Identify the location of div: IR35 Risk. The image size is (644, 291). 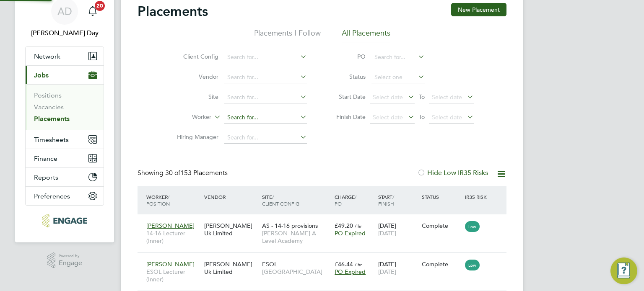
(477, 197).